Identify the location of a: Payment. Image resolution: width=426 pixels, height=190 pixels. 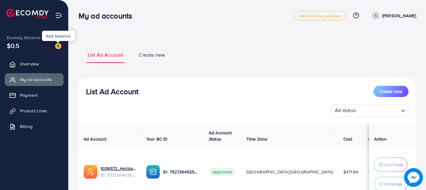
(34, 95).